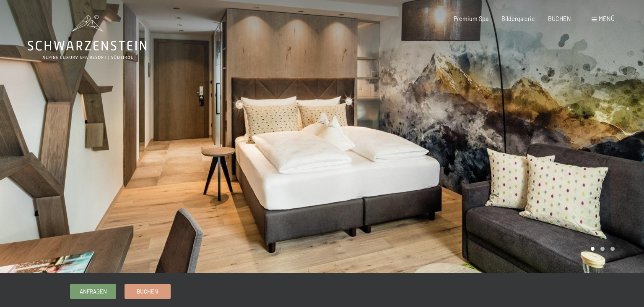 The height and width of the screenshot is (307, 644). I want to click on span: Premium Spa, so click(471, 18).